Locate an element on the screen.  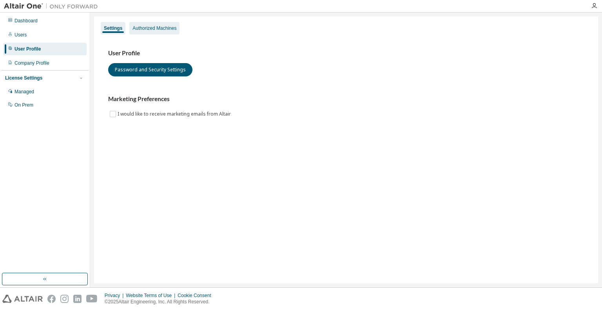
div: Company Profile is located at coordinates (32, 63).